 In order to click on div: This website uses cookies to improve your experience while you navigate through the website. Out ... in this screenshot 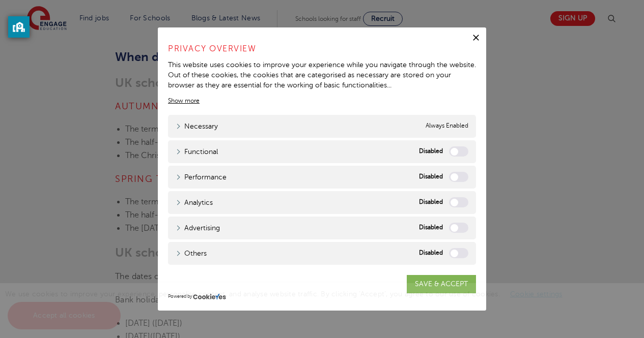, I will do `click(322, 75)`.